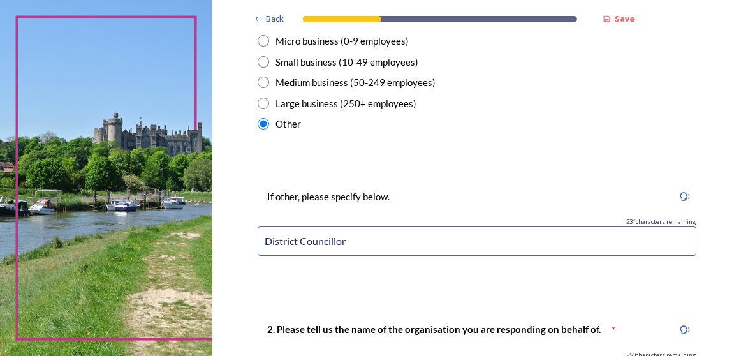 This screenshot has width=741, height=356. I want to click on div: Medium business (50-249 employees), so click(355, 82).